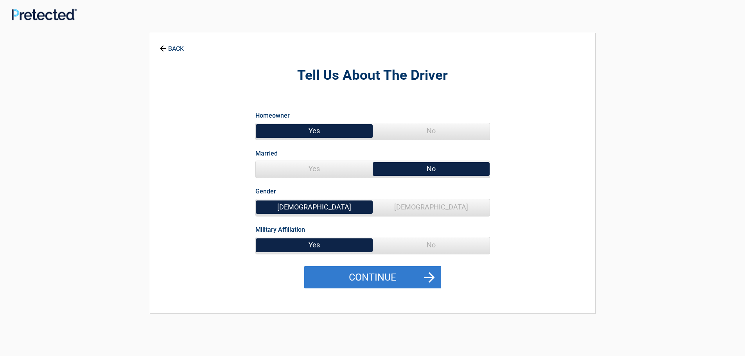 Image resolution: width=745 pixels, height=356 pixels. Describe the element at coordinates (373, 278) in the screenshot. I see `button: Continue` at that location.